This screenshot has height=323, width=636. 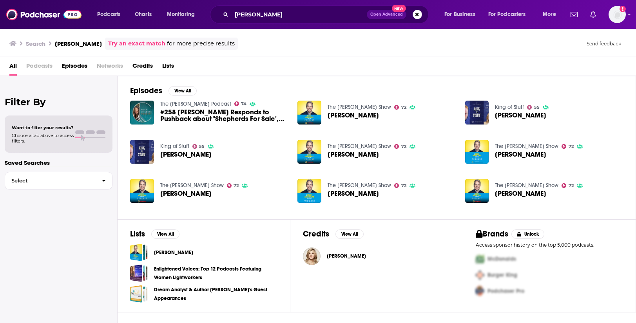 I want to click on span: 55, so click(x=202, y=146).